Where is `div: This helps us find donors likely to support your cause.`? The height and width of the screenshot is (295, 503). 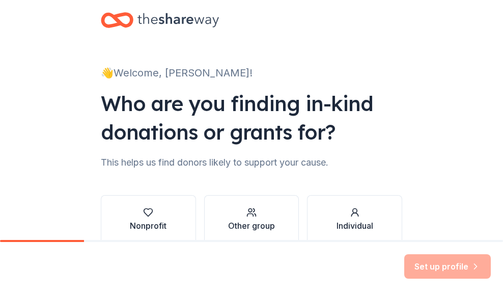
div: This helps us find donors likely to support your cause. is located at coordinates (251, 162).